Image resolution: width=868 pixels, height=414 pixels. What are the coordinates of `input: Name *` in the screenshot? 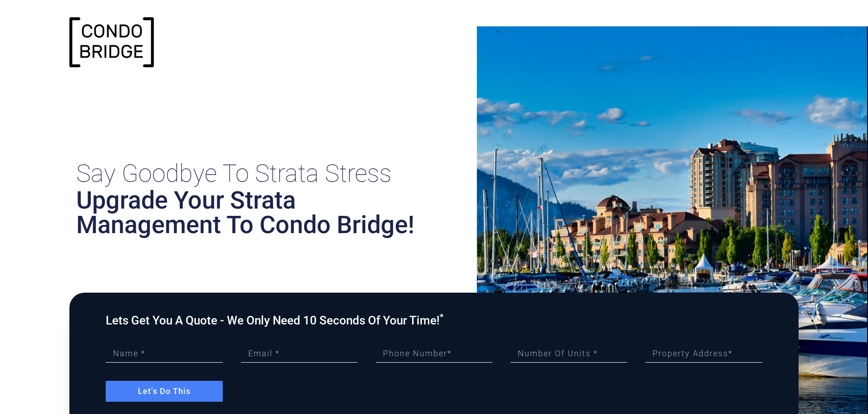 It's located at (164, 354).